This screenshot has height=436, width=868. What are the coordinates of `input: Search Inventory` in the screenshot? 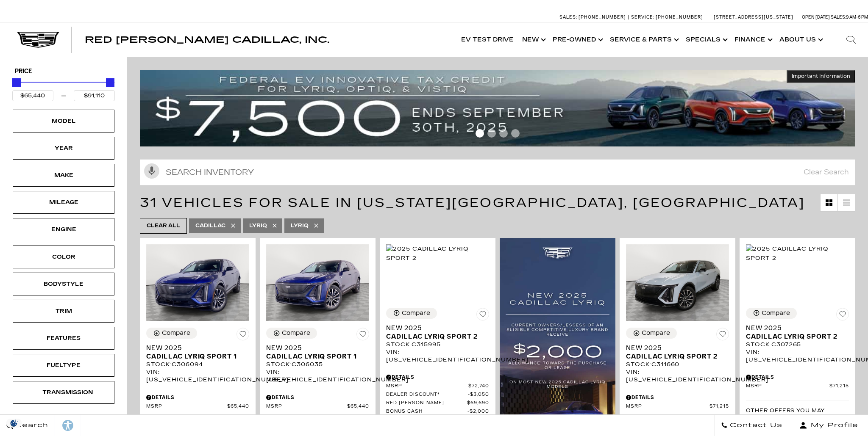 It's located at (498, 172).